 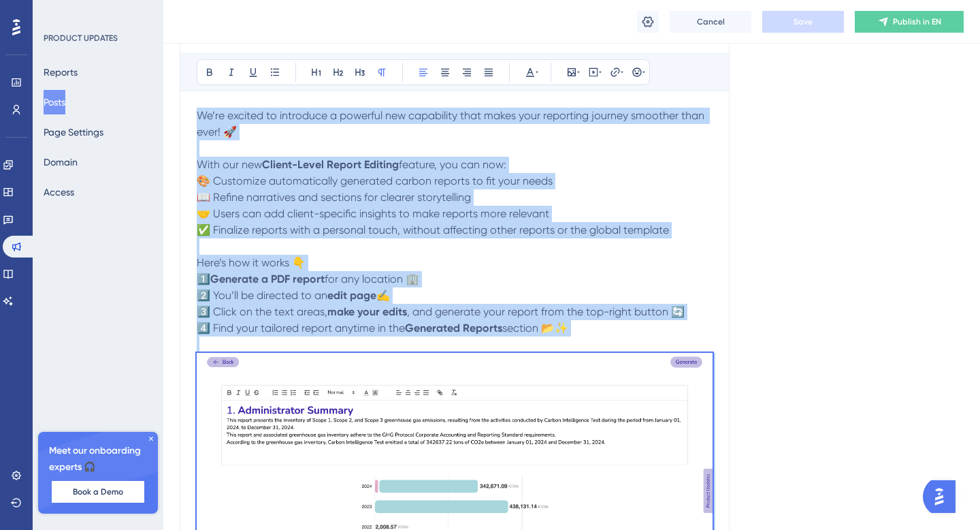 What do you see at coordinates (98, 491) in the screenshot?
I see `button: Book a Demo` at bounding box center [98, 491].